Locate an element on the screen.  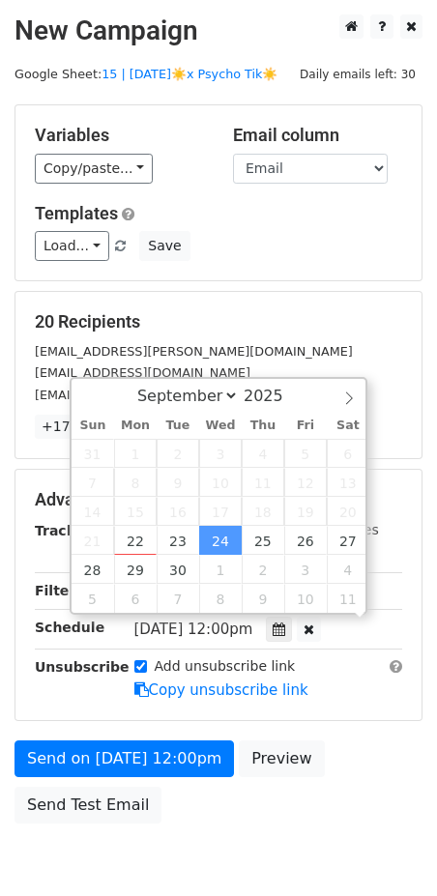
button: Save is located at coordinates (164, 246).